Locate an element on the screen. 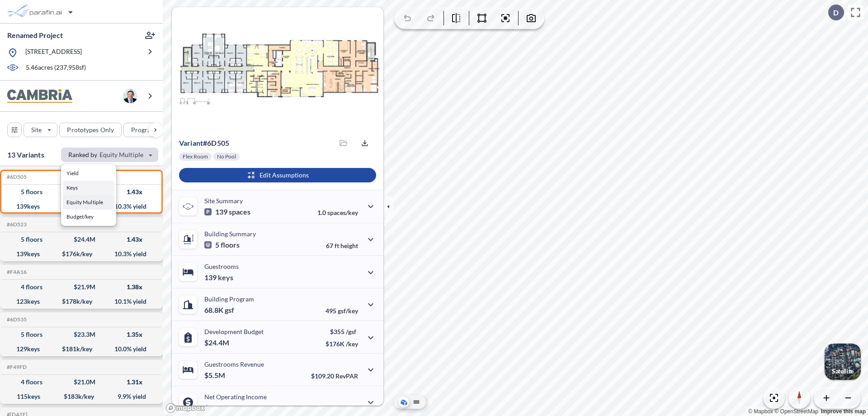 This screenshot has width=868, height=416. button: Prototypes Only is located at coordinates (90, 130).